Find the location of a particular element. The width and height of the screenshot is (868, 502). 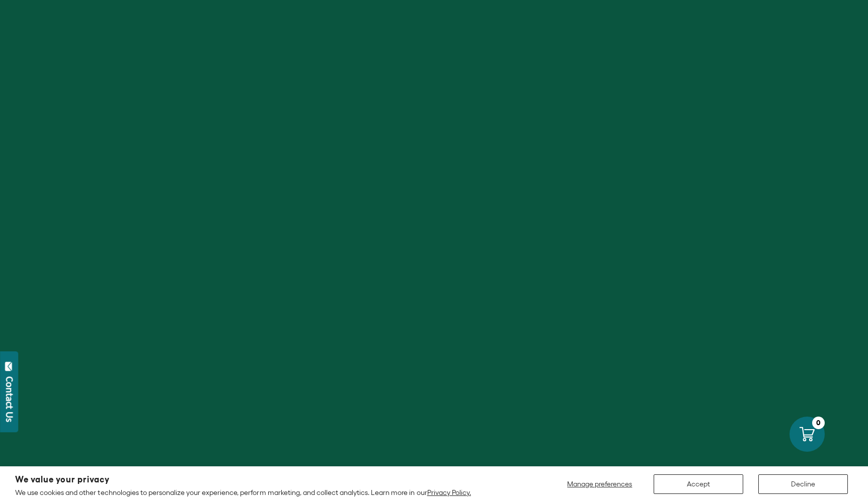

button: Manage preferences is located at coordinates (600, 484).